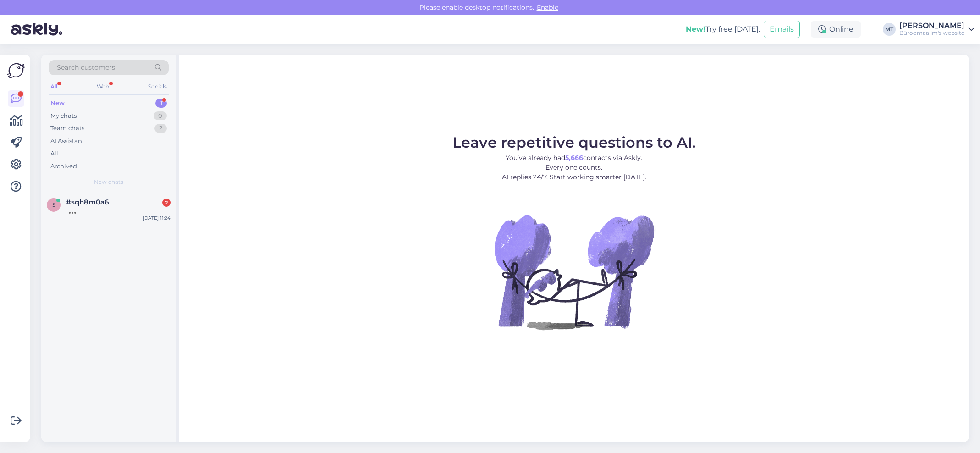 This screenshot has height=453, width=980. I want to click on img: Askly Logo, so click(16, 70).